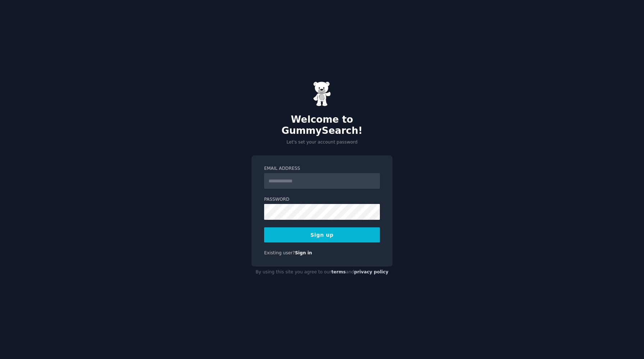 The image size is (644, 359). Describe the element at coordinates (279, 253) in the screenshot. I see `span: Existing user?` at that location.